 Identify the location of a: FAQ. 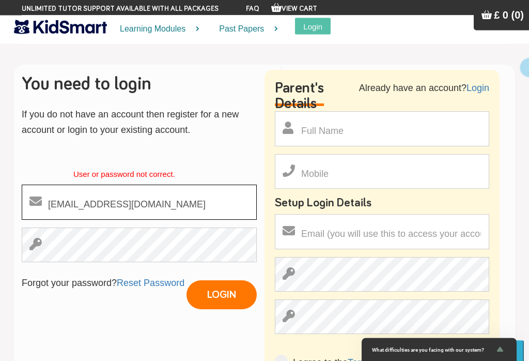
(253, 9).